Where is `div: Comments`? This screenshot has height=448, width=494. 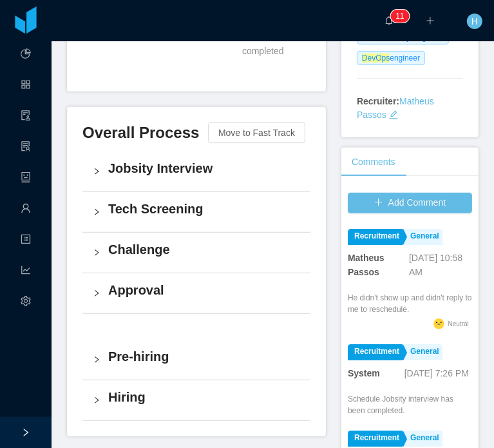 div: Comments is located at coordinates (374, 161).